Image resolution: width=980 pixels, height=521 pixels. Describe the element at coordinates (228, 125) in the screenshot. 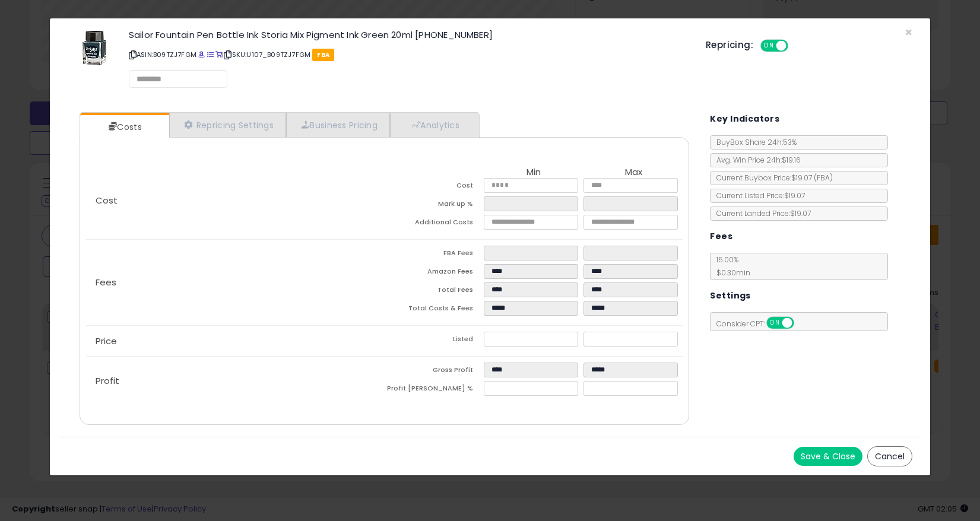

I see `a: Repricing Settings` at that location.